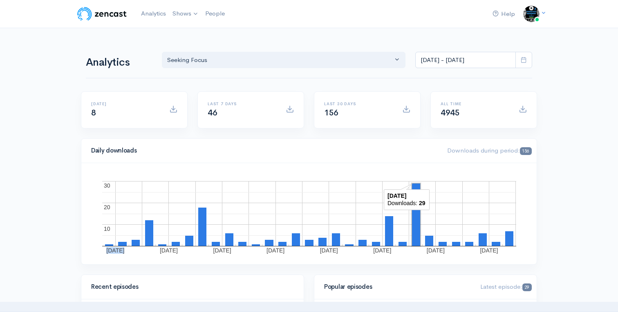 The width and height of the screenshot is (618, 312). What do you see at coordinates (94, 113) in the screenshot?
I see `span: 8` at bounding box center [94, 113].